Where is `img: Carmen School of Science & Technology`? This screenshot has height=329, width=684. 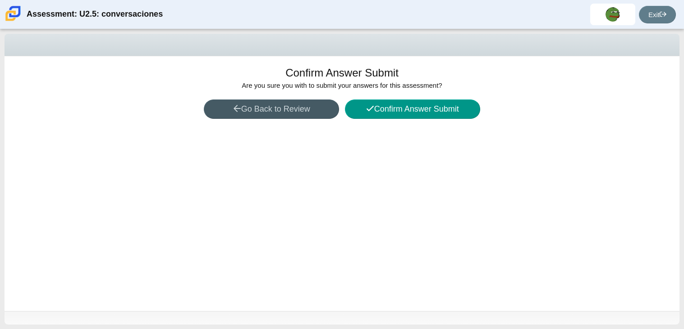 img: Carmen School of Science & Technology is located at coordinates (13, 14).